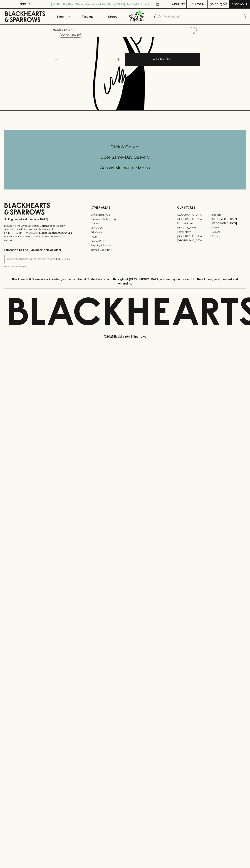 This screenshot has height=868, width=250. I want to click on p: Shop, so click(60, 16).